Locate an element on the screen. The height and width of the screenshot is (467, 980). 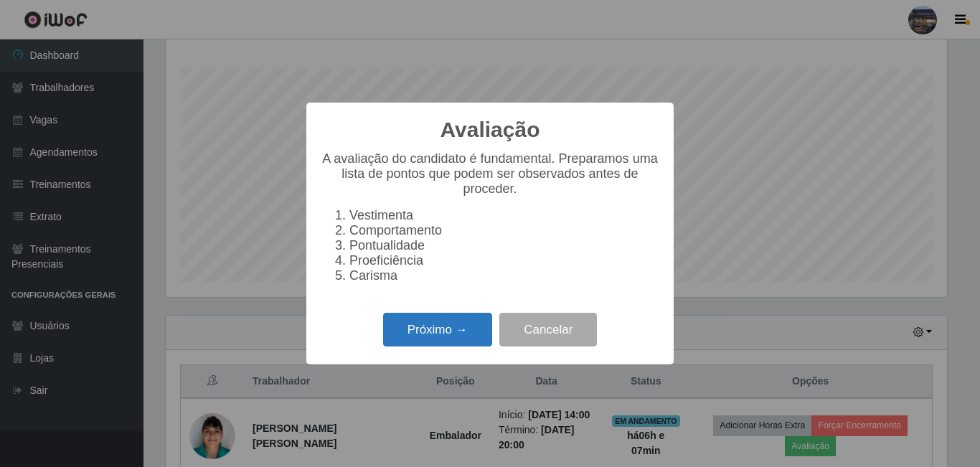
p: A avaliação do candidato é fundamental. Preparamos uma lista de pontos que podem ser observados a... is located at coordinates (490, 174).